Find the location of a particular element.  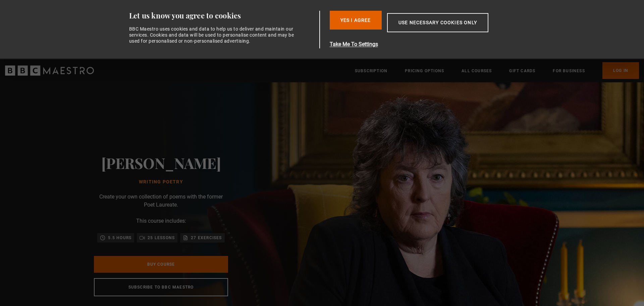

p: Create your own collection of poems with the former Poet Laureate. is located at coordinates (161, 201).